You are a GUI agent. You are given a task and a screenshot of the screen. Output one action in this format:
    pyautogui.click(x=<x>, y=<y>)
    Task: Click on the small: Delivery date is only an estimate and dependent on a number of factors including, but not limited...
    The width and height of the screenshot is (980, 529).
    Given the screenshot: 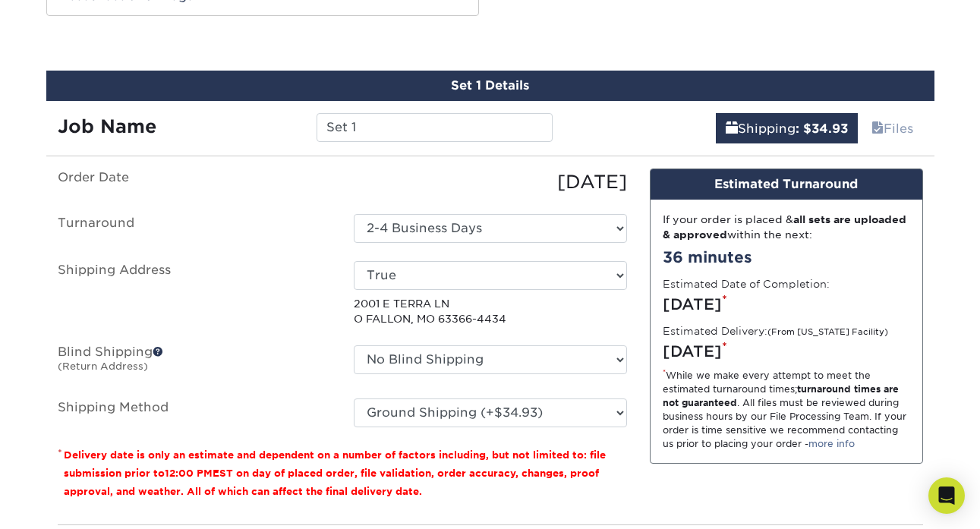 What is the action you would take?
    pyautogui.click(x=335, y=473)
    